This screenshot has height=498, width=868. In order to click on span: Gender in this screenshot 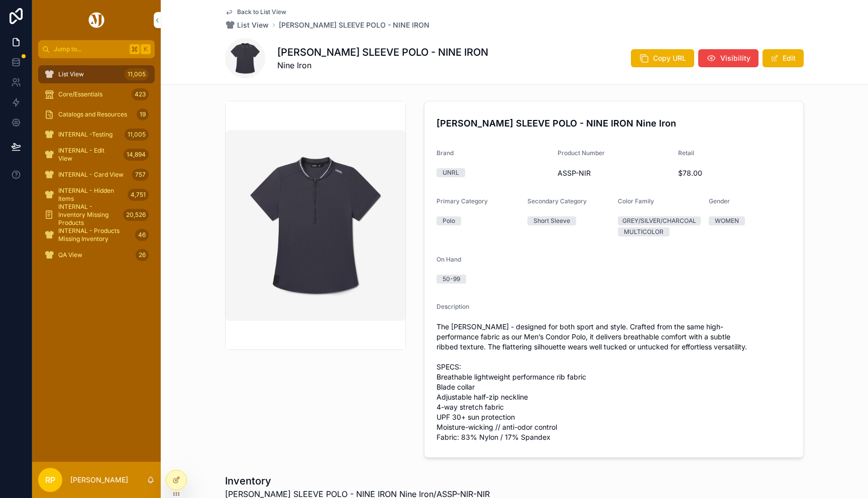, I will do `click(720, 201)`.